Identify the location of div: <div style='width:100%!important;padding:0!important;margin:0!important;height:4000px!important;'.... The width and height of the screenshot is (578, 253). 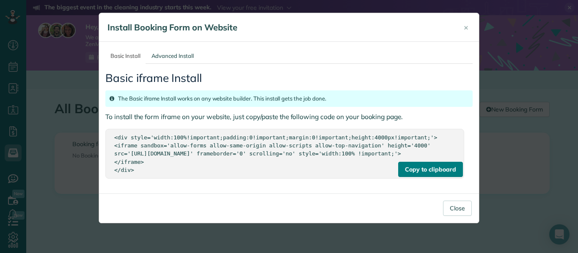
(285, 154).